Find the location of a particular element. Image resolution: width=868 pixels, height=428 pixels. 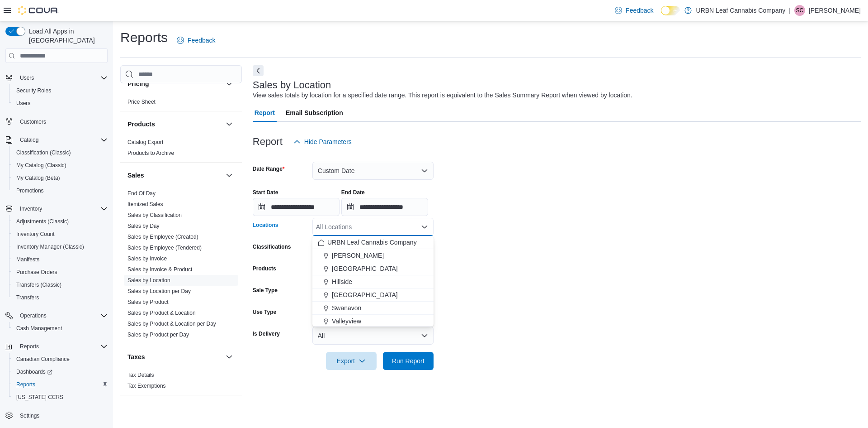

a: Inventory Count is located at coordinates (35, 234).